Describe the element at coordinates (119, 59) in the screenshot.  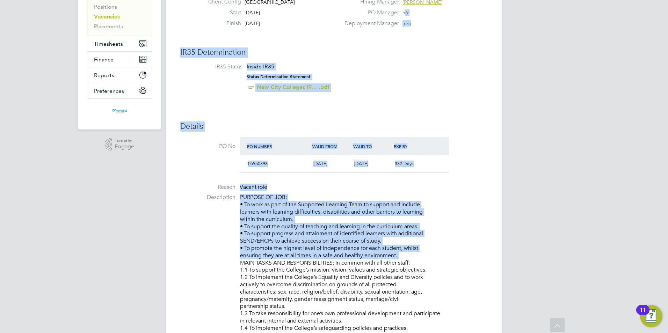
I see `button: Finance` at that location.